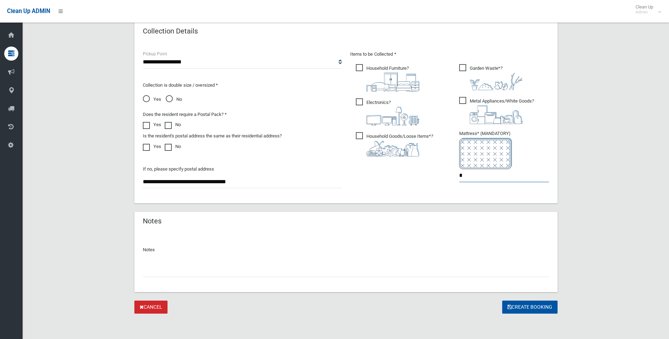 This screenshot has height=339, width=669. Describe the element at coordinates (212, 136) in the screenshot. I see `label: Is the resident's postal address the same as their residential address?` at that location.